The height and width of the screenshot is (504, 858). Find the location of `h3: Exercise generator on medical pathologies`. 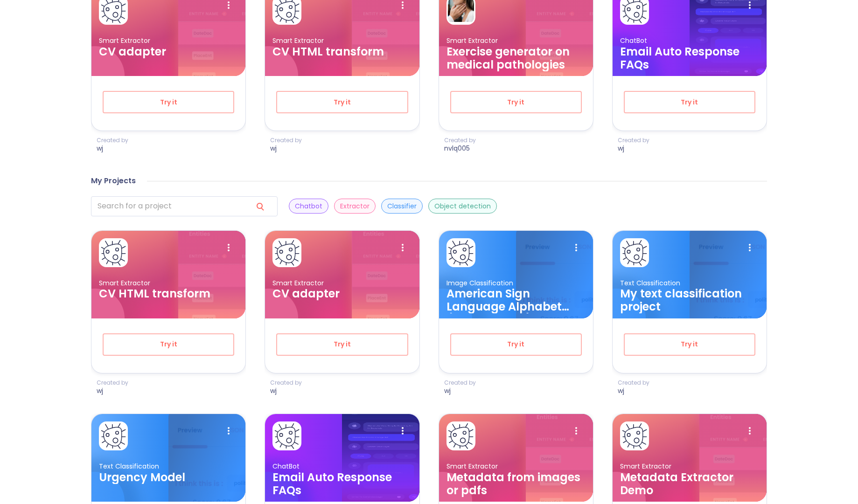

h3: Exercise generator on medical pathologies is located at coordinates (516, 58).